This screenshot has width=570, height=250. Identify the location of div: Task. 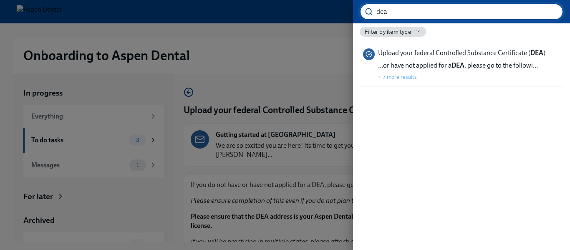
(369, 54).